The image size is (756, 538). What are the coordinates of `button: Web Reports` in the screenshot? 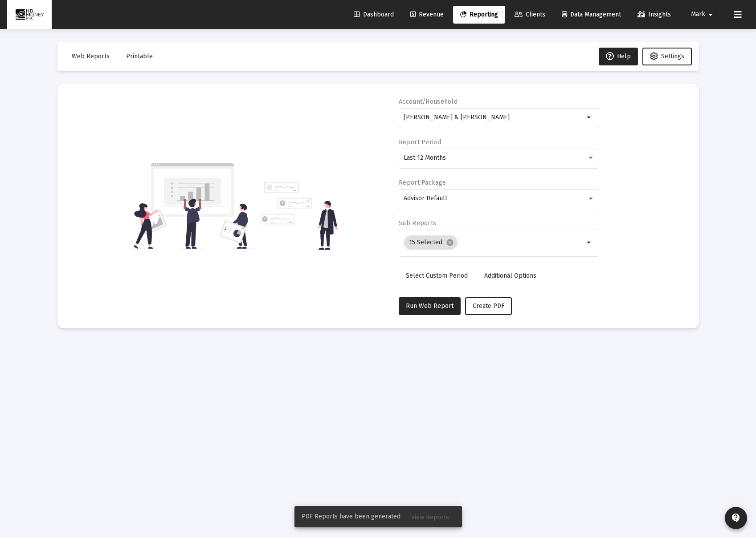 It's located at (90, 57).